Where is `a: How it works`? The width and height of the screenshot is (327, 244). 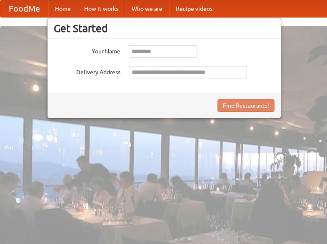
a: How it works is located at coordinates (101, 9).